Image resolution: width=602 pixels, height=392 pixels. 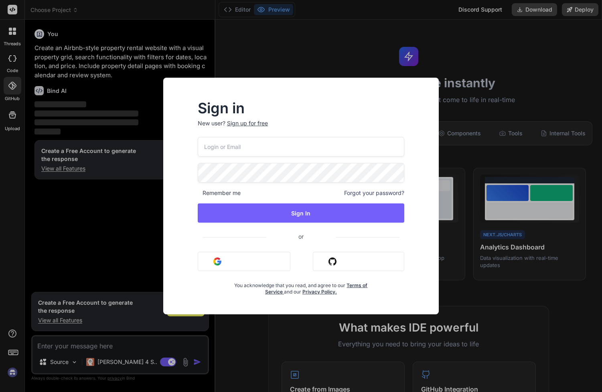 What do you see at coordinates (247, 123) in the screenshot?
I see `div: Sign up for free` at bounding box center [247, 123].